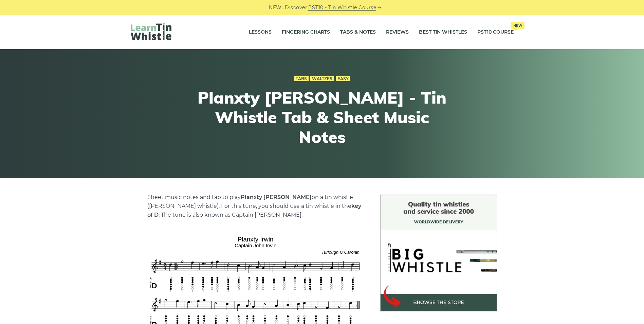  What do you see at coordinates (397, 32) in the screenshot?
I see `a: Reviews` at bounding box center [397, 32].